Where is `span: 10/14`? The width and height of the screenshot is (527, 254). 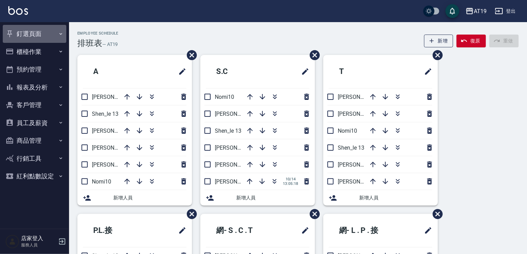
span: 10/14 is located at coordinates (290, 179).